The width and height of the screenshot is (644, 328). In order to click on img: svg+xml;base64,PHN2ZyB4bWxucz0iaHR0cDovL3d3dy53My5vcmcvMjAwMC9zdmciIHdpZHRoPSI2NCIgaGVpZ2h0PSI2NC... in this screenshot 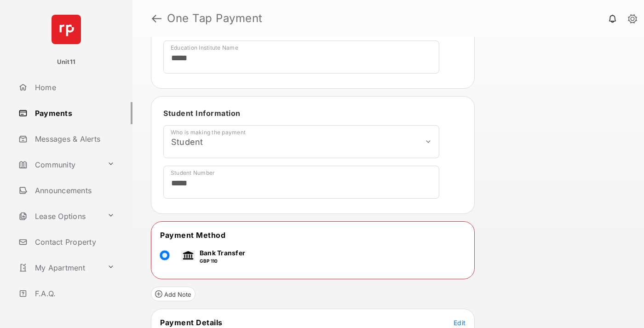, I will do `click(67, 29)`.